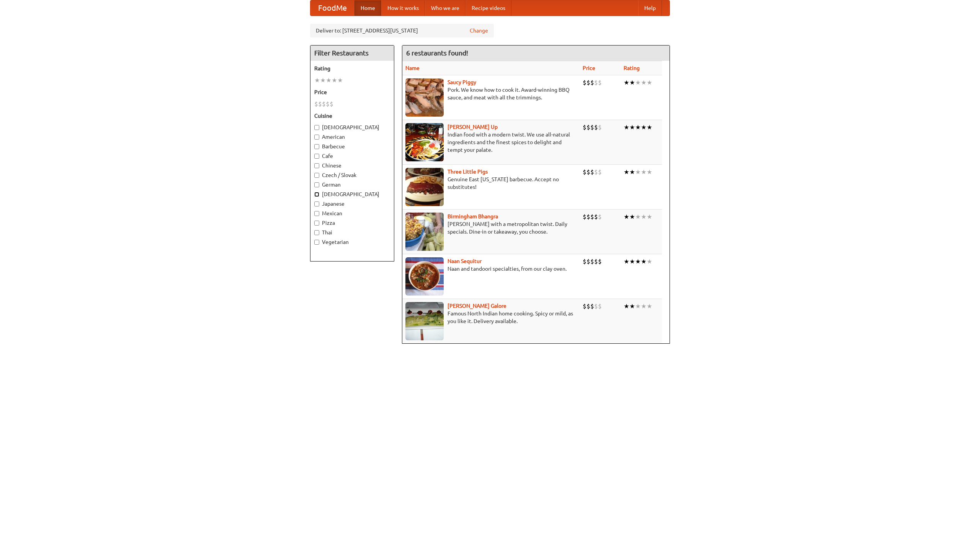 This screenshot has width=980, height=541. Describe the element at coordinates (317, 204) in the screenshot. I see `input: Japanese` at that location.